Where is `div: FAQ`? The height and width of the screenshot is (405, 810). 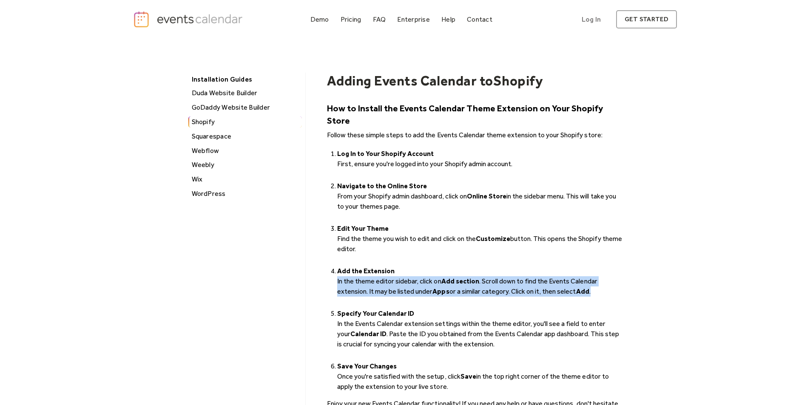 div: FAQ is located at coordinates (379, 19).